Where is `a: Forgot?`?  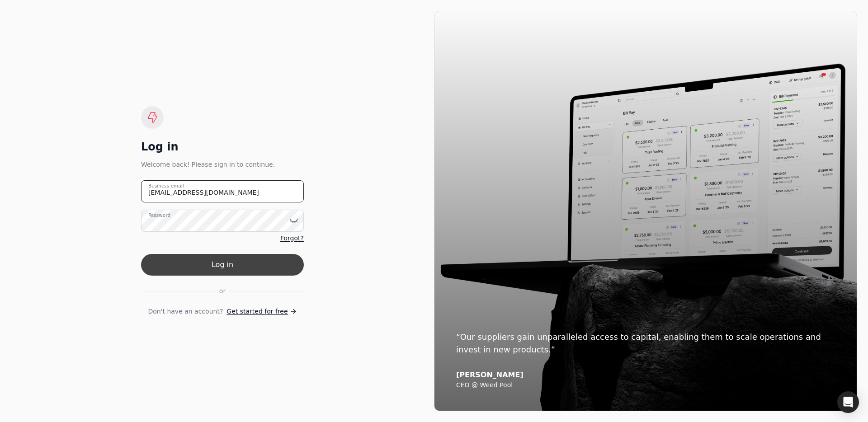
a: Forgot? is located at coordinates (292, 238).